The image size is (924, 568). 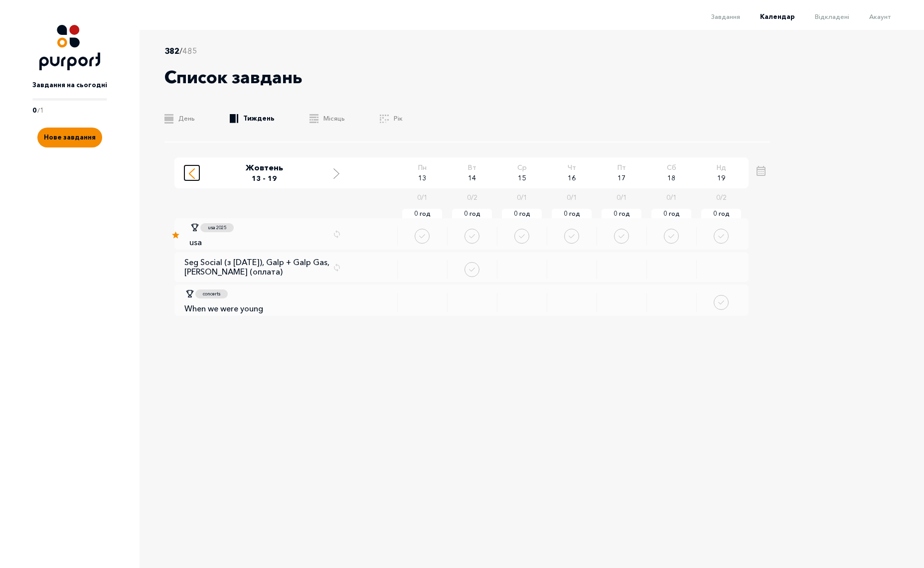 What do you see at coordinates (761, 170) in the screenshot?
I see `button: Open calendar` at bounding box center [761, 170].